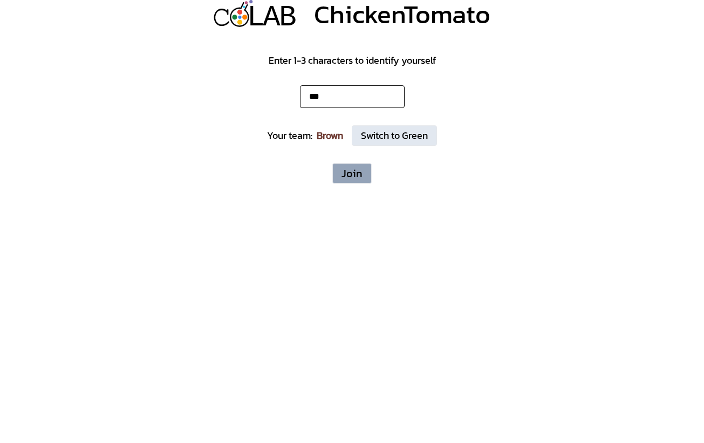 This screenshot has width=704, height=443. What do you see at coordinates (402, 14) in the screenshot?
I see `div: ChickenTomato` at bounding box center [402, 14].